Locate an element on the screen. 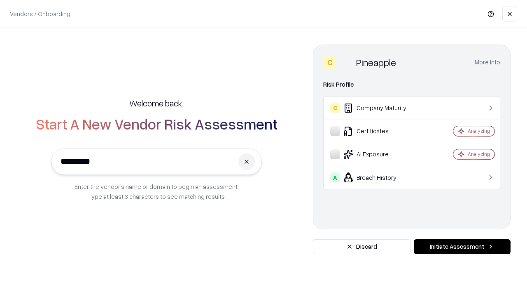  div: Company Maturity is located at coordinates (379, 108).